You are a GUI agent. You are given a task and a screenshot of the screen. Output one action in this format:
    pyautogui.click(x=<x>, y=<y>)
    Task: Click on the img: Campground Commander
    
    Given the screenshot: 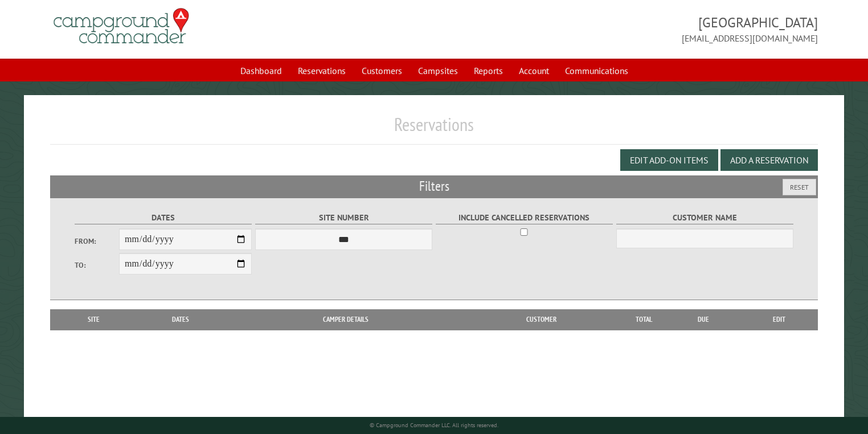 What is the action you would take?
    pyautogui.click(x=122, y=26)
    